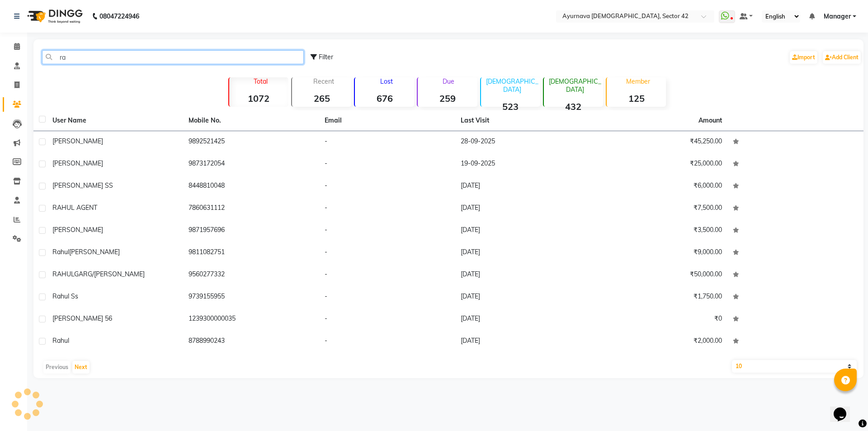 The width and height of the screenshot is (868, 431). I want to click on td: ₹9,000.00, so click(659, 252).